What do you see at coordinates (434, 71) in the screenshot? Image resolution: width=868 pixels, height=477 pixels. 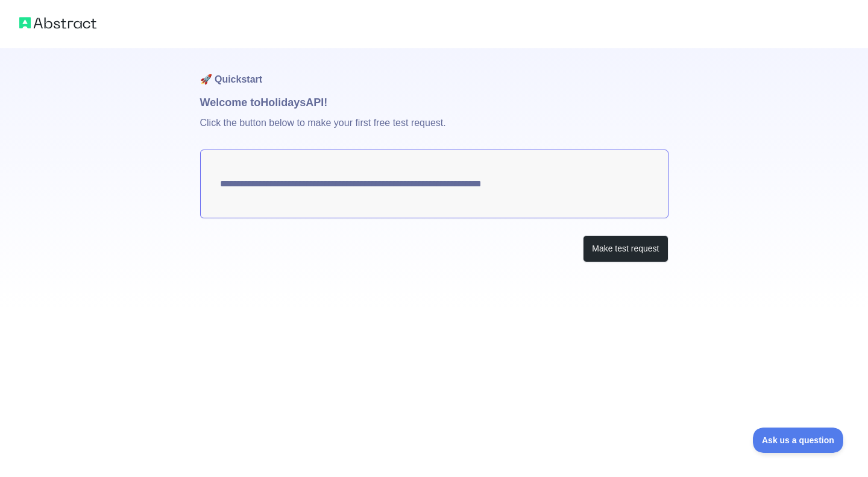 I see `h1: 🚀 Quickstart` at bounding box center [434, 71].